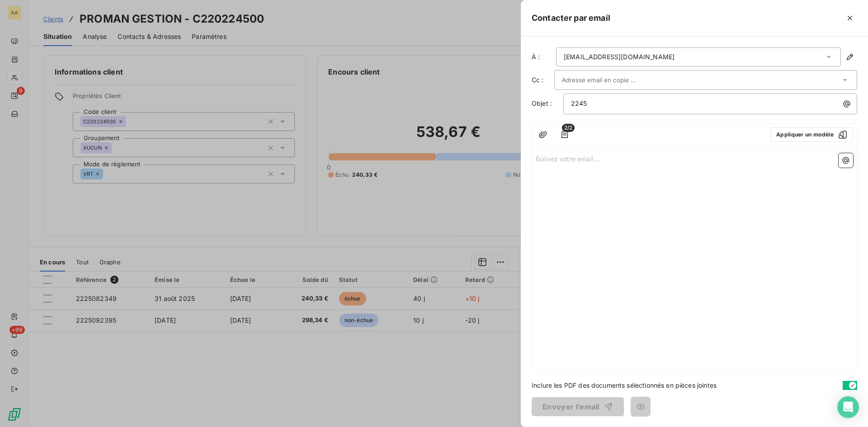  I want to click on label: Cc :, so click(543, 80).